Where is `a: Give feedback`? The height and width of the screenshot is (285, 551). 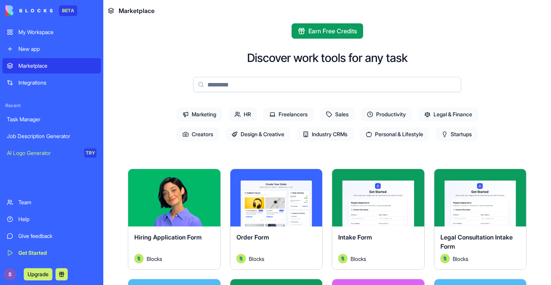 a: Give feedback is located at coordinates (52, 236).